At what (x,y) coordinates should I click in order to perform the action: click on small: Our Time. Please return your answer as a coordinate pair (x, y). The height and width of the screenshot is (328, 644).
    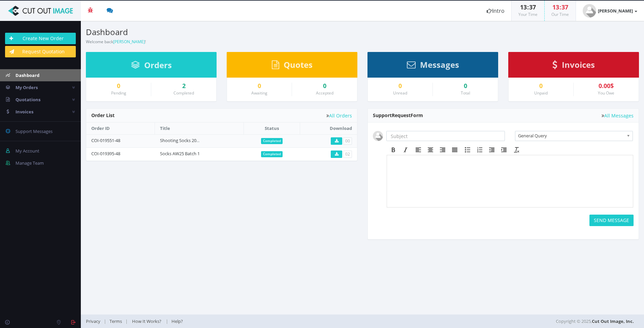
    Looking at the image, I should click on (560, 14).